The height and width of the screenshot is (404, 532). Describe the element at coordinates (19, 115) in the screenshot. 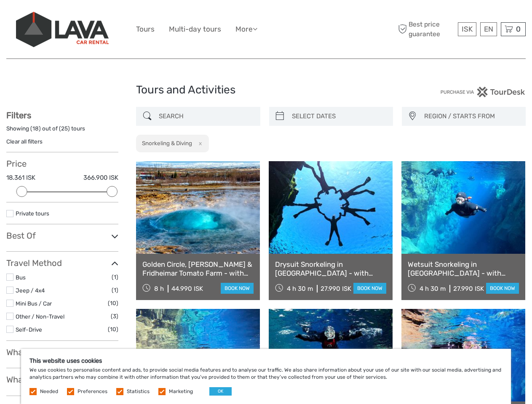

I see `strong: Filters` at that location.